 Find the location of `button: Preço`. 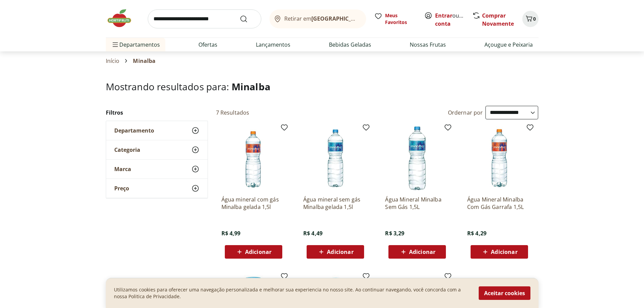

button: Preço is located at coordinates (157, 188).